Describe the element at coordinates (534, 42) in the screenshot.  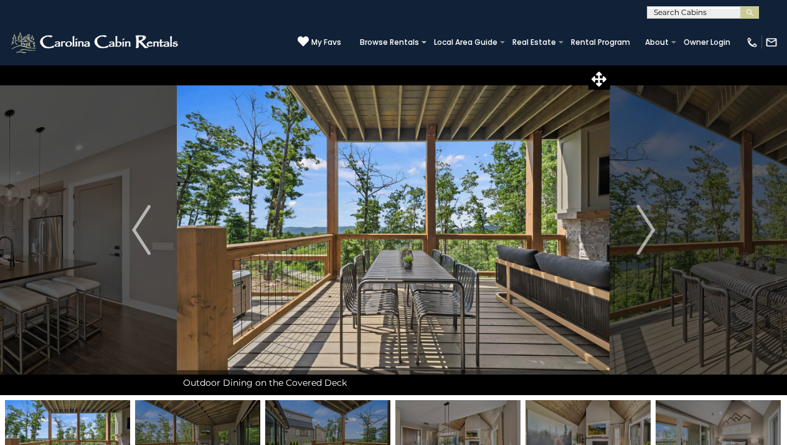
I see `a: Real Estate` at that location.